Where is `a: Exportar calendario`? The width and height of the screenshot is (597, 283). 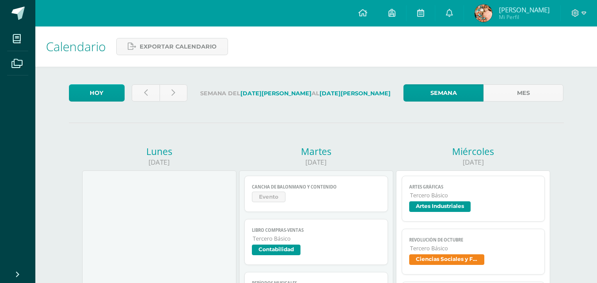
a: Exportar calendario is located at coordinates (172, 46).